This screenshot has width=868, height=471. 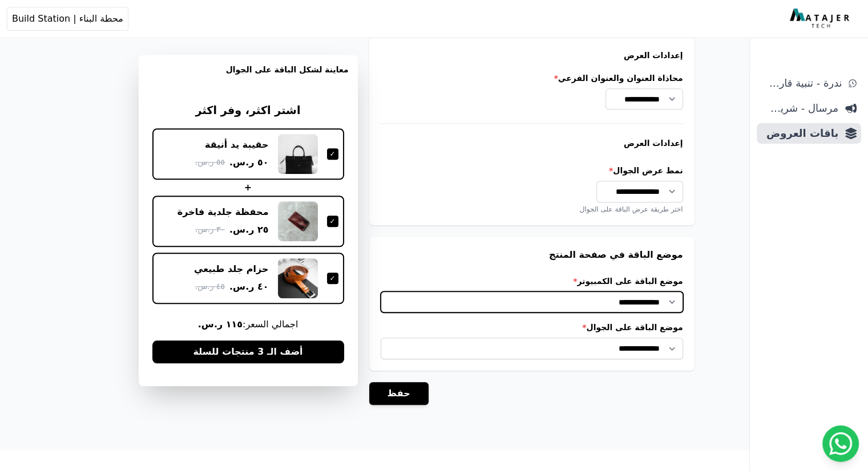 I want to click on img: MatajerTech Logo, so click(x=820, y=19).